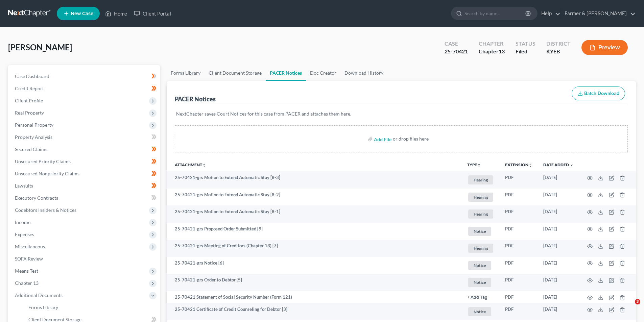 This screenshot has height=322, width=644. I want to click on button: Batch Download, so click(598, 94).